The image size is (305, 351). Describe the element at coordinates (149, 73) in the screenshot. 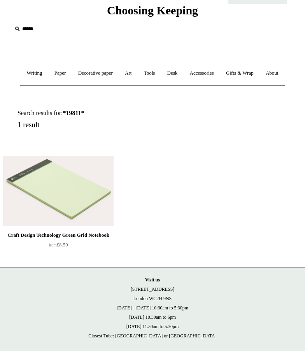

I see `a: Tools` at that location.